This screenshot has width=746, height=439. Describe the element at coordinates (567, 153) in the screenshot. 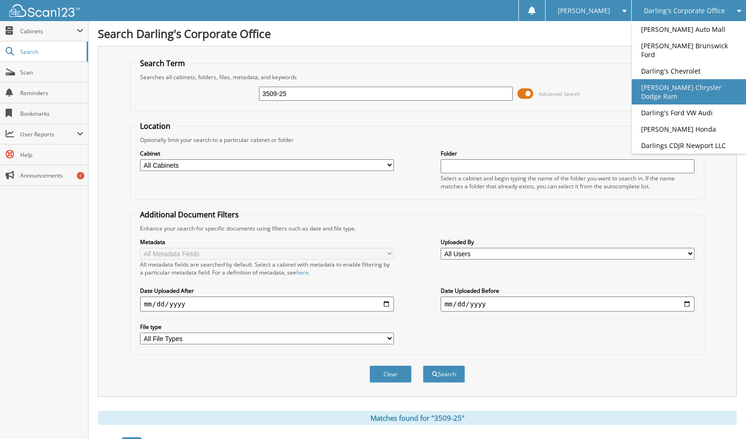

I see `label: Folder` at that location.